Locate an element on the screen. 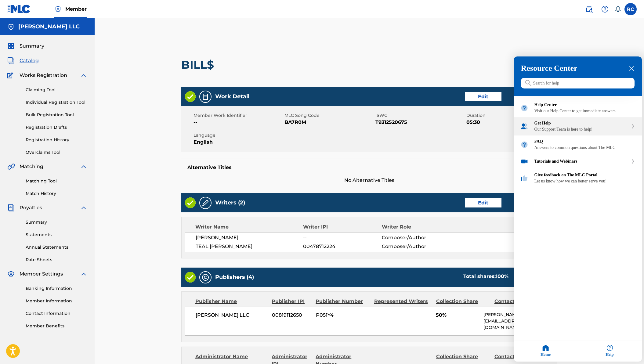  div: Home is located at coordinates (545, 351).